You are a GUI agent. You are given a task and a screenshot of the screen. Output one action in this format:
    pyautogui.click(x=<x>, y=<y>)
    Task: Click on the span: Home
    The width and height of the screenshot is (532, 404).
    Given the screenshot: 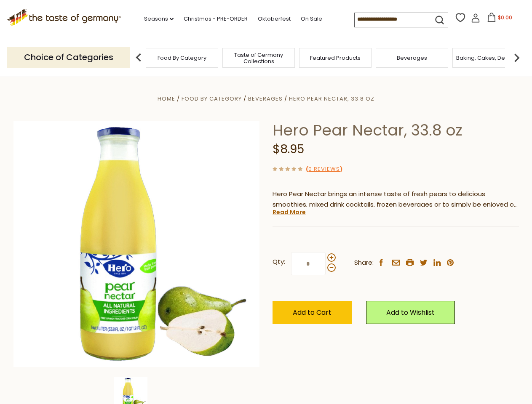 What is the action you would take?
    pyautogui.click(x=166, y=98)
    